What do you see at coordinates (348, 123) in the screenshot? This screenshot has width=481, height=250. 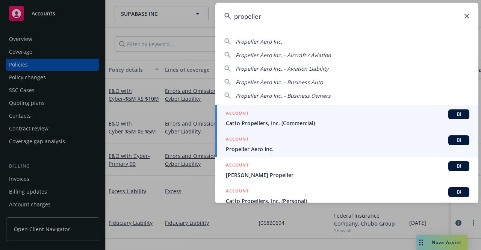 I see `span: Catto Propellers, Inc. (Commercial)` at bounding box center [348, 123].